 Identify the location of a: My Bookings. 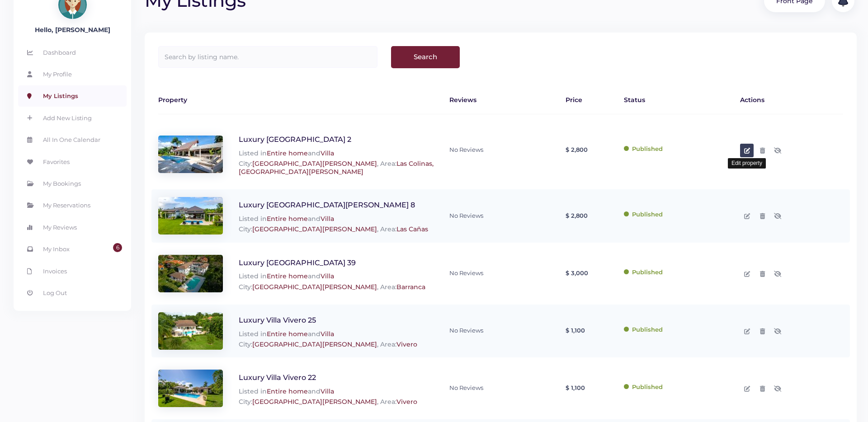
(73, 183).